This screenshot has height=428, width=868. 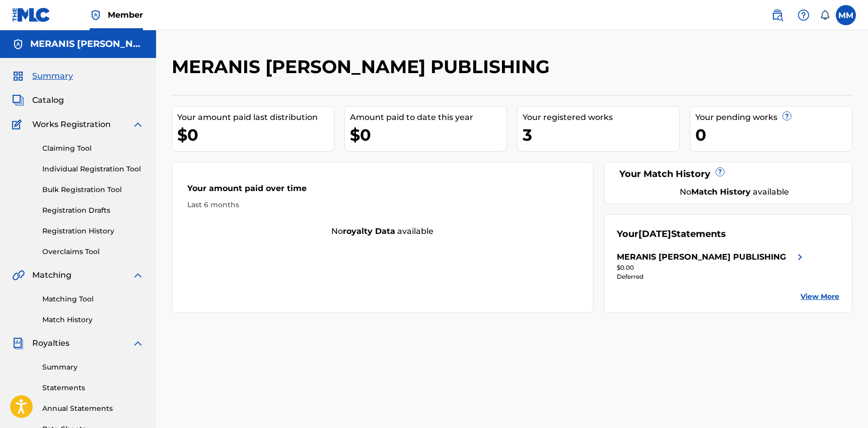 What do you see at coordinates (93, 169) in the screenshot?
I see `a: Individual Registration Tool` at bounding box center [93, 169].